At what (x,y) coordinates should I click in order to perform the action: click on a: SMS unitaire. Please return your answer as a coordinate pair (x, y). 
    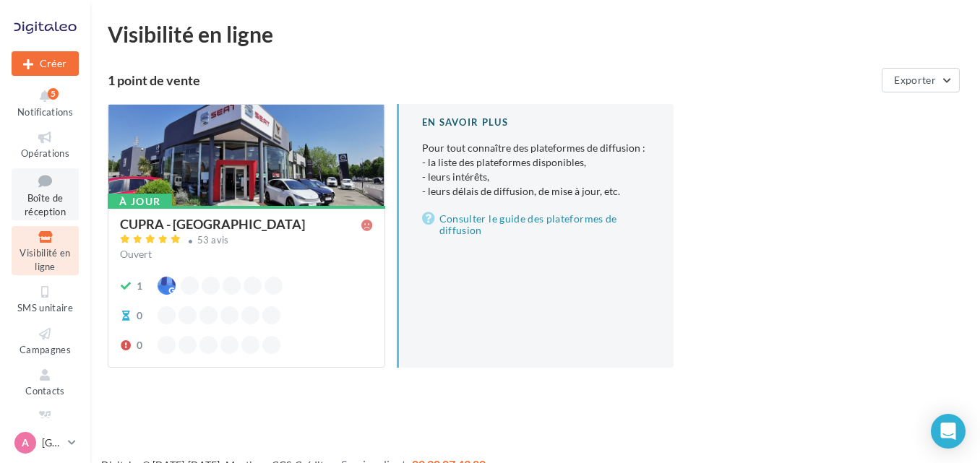
    Looking at the image, I should click on (45, 298).